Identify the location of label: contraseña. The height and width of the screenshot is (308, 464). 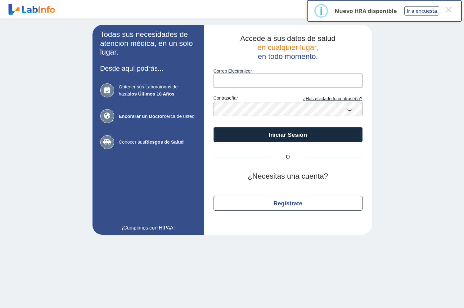
(251, 99).